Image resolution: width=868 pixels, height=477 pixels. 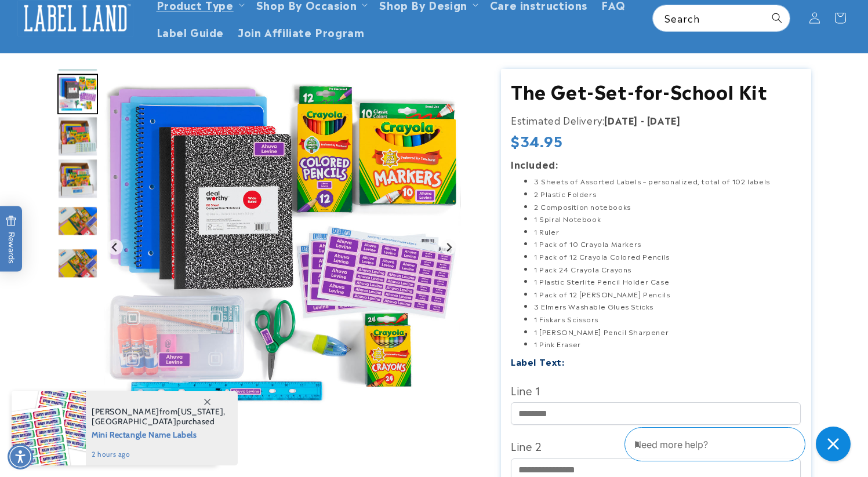 I want to click on div: Go to slide 7, so click(x=78, y=264).